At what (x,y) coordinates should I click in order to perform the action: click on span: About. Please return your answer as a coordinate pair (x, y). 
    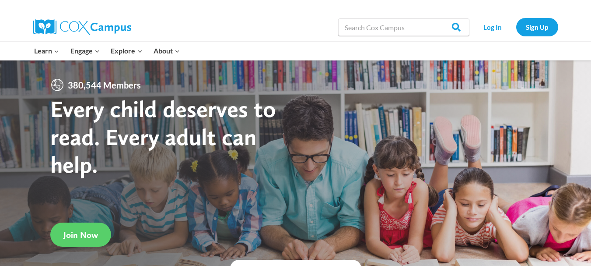
    Looking at the image, I should click on (167, 51).